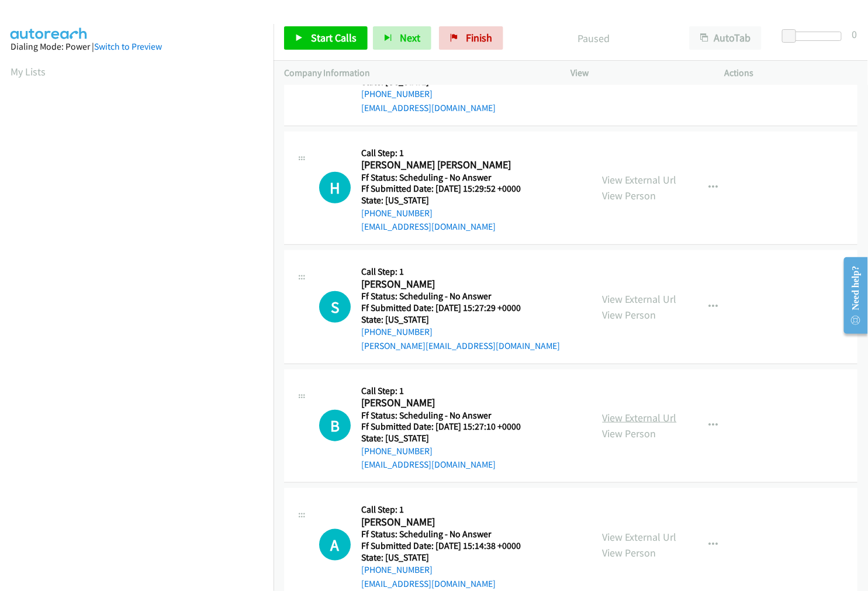 The width and height of the screenshot is (868, 591). I want to click on button: AutoTab, so click(725, 38).